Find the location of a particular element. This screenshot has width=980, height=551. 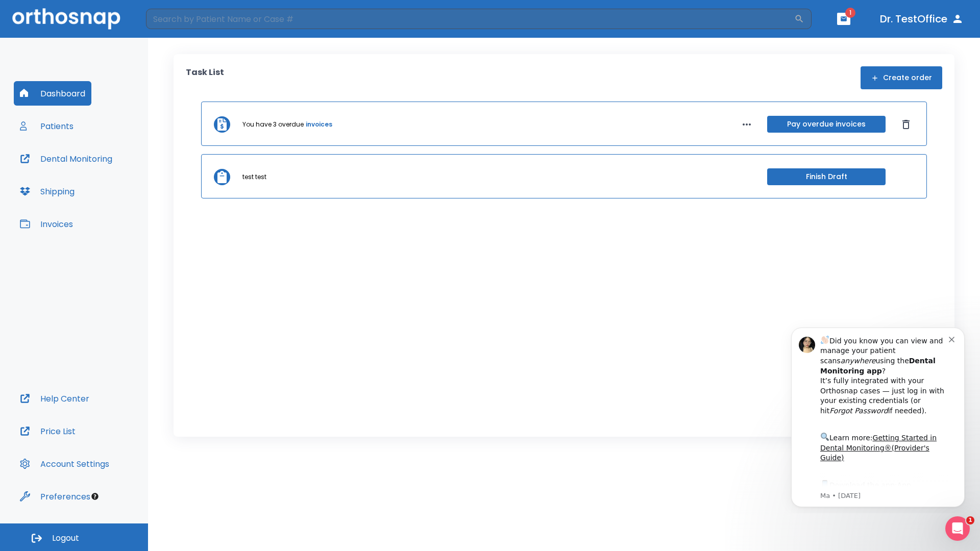

p: Task List is located at coordinates (204, 78).